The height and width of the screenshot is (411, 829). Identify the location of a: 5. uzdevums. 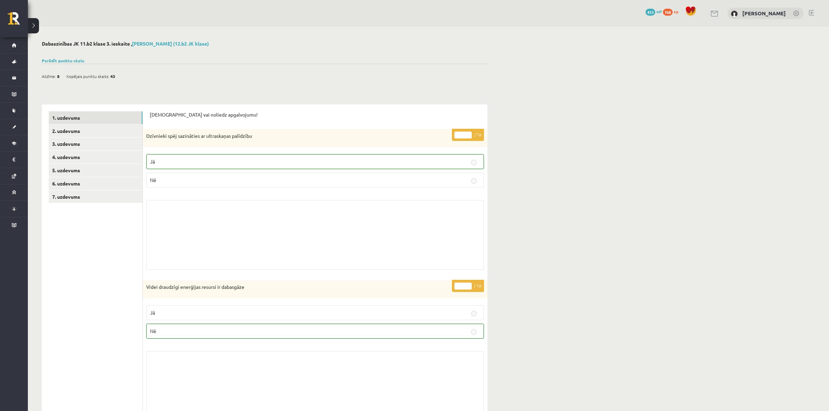
(95, 170).